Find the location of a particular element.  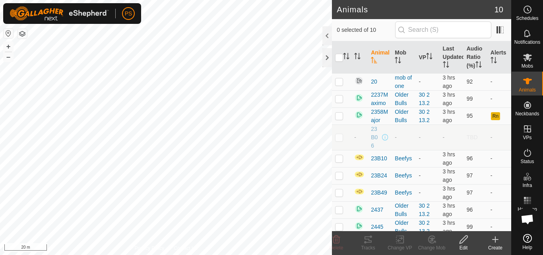

span: Mobs is located at coordinates (527, 66).